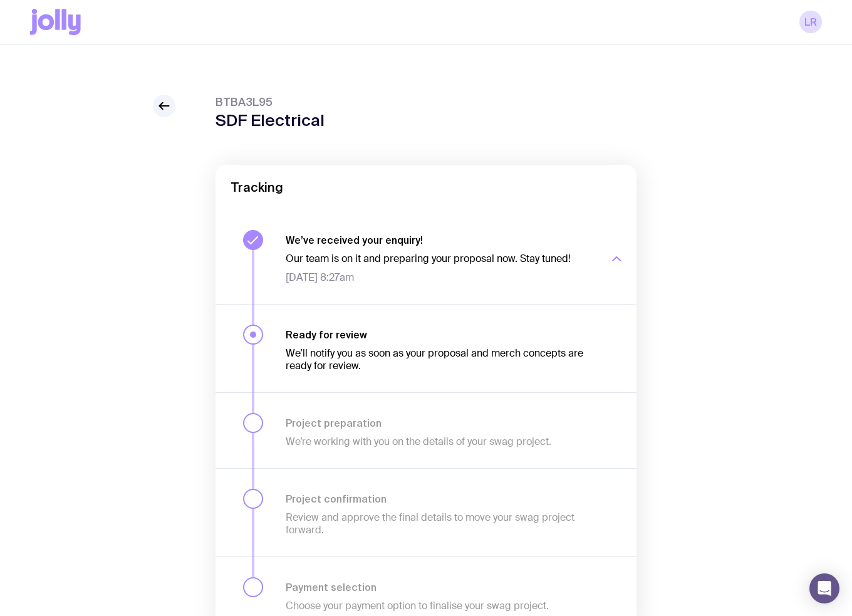 The height and width of the screenshot is (616, 852). Describe the element at coordinates (426, 187) in the screenshot. I see `h2: Tracking` at that location.